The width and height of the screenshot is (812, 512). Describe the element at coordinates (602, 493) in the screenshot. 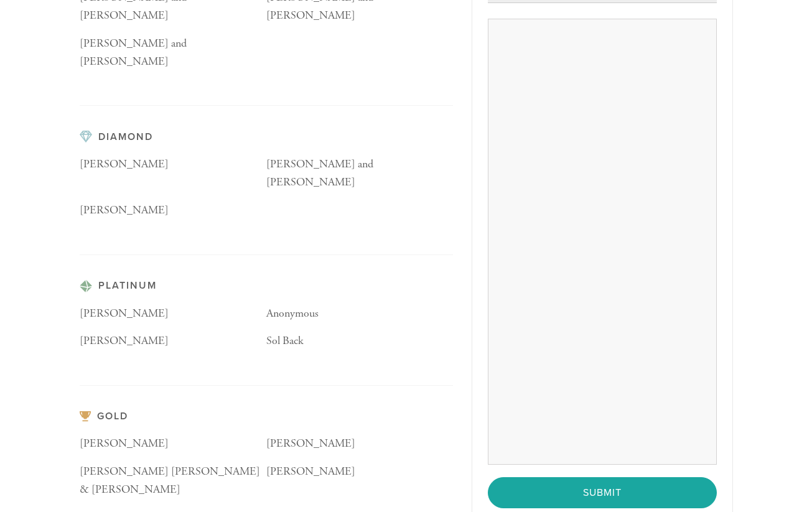

I see `input: Submit` at that location.